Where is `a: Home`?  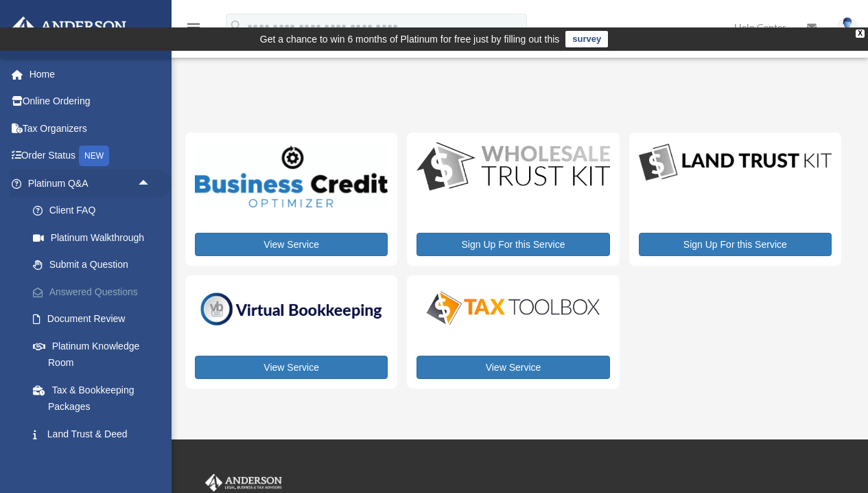 a: Home is located at coordinates (91, 74).